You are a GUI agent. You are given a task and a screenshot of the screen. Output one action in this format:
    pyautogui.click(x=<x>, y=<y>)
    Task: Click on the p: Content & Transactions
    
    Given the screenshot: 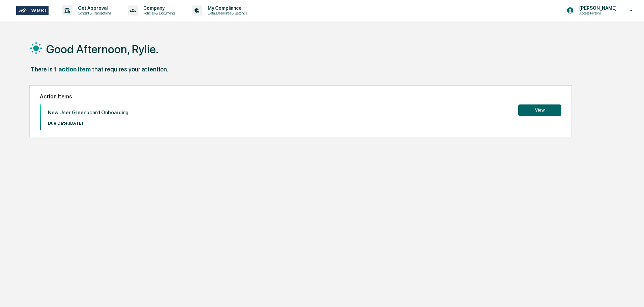 What is the action you would take?
    pyautogui.click(x=93, y=13)
    